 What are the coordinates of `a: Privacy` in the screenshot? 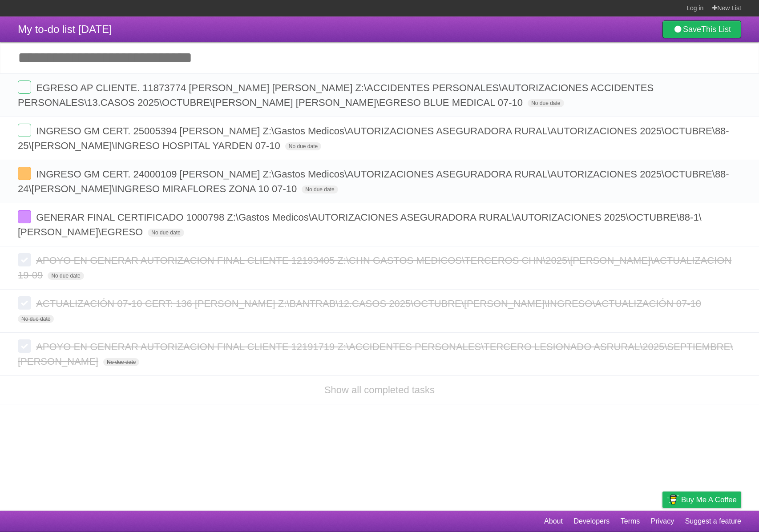 It's located at (663, 521).